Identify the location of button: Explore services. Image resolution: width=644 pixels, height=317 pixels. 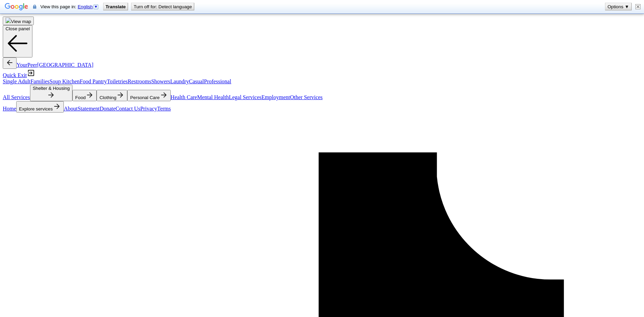
(40, 106).